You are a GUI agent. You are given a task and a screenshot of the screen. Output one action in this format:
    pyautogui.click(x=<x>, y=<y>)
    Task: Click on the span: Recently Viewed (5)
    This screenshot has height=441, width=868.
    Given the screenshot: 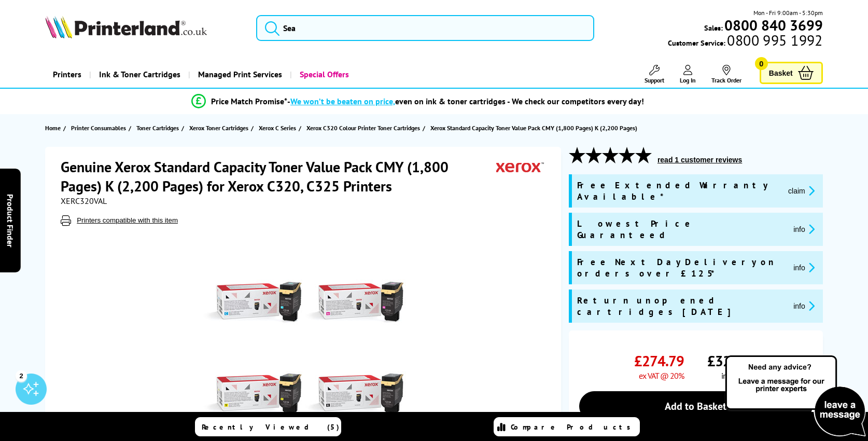 What is the action you would take?
    pyautogui.click(x=271, y=427)
    